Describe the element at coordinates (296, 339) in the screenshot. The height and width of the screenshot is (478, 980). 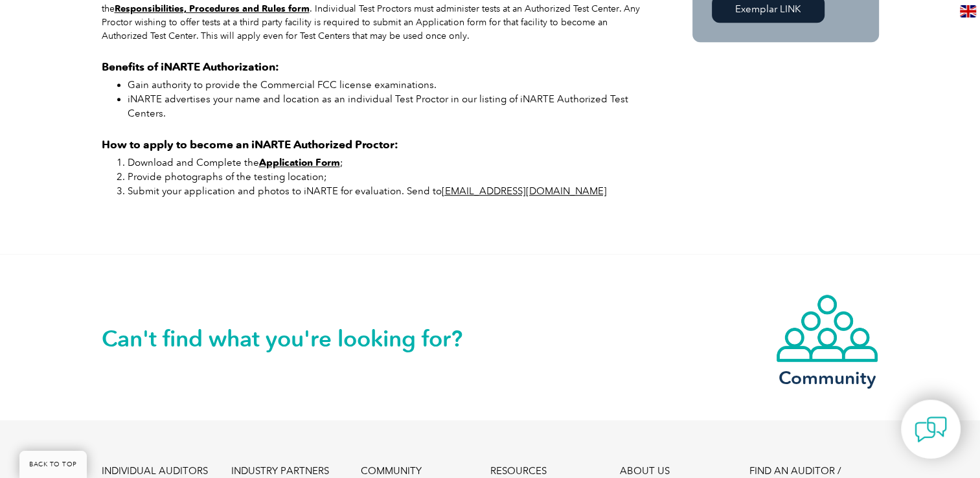
I see `h2: Can't find what you're looking for?` at that location.